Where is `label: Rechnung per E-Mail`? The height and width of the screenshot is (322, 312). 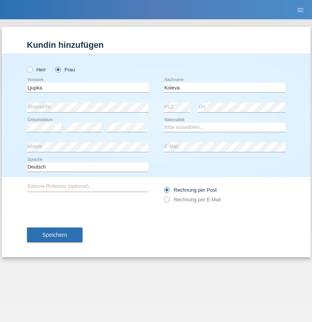 label: Rechnung per E-Mail is located at coordinates (193, 200).